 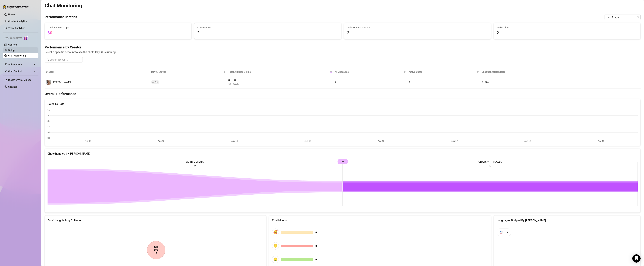 What do you see at coordinates (65, 60) in the screenshot?
I see `input: Search account...` at bounding box center [65, 60].